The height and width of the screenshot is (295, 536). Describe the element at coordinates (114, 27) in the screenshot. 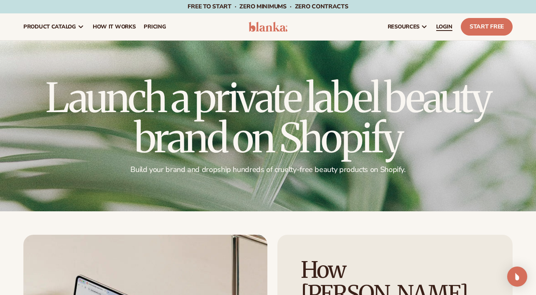

I see `a: How It Works` at that location.